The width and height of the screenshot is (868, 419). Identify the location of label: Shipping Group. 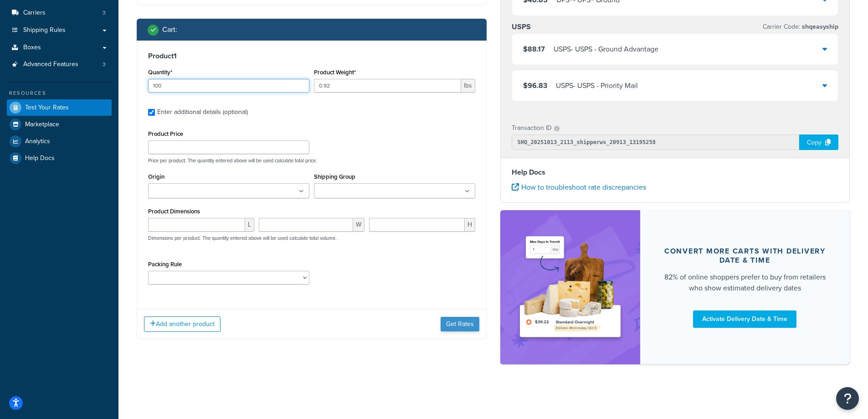
(334, 177).